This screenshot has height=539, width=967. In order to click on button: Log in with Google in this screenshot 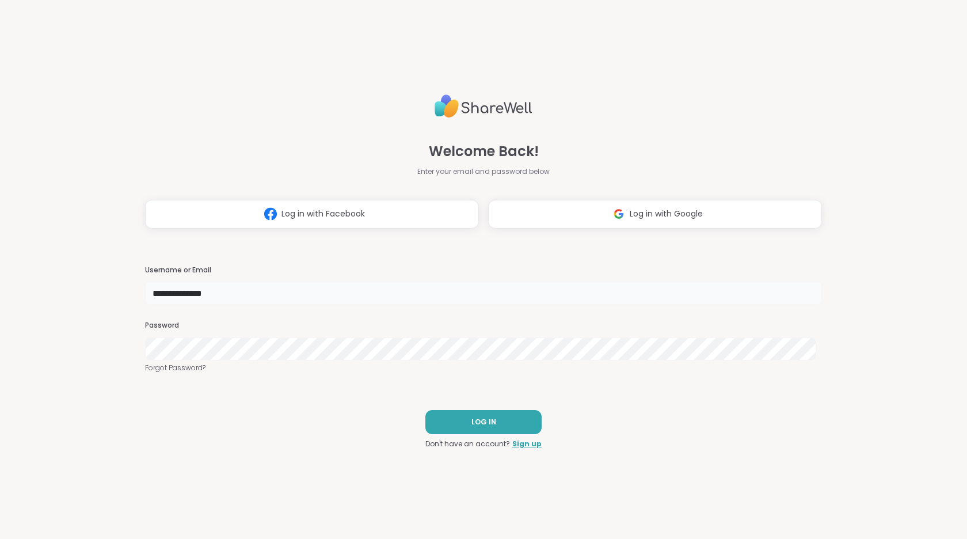, I will do `click(655, 214)`.